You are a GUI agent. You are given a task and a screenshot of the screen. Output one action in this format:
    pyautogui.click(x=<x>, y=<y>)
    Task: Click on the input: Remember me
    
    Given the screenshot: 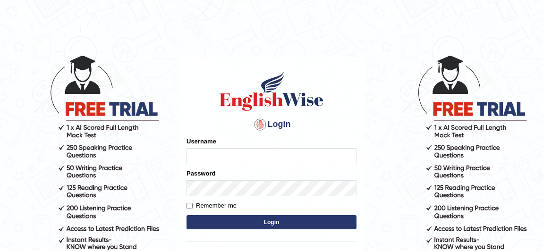 What is the action you would take?
    pyautogui.click(x=189, y=206)
    